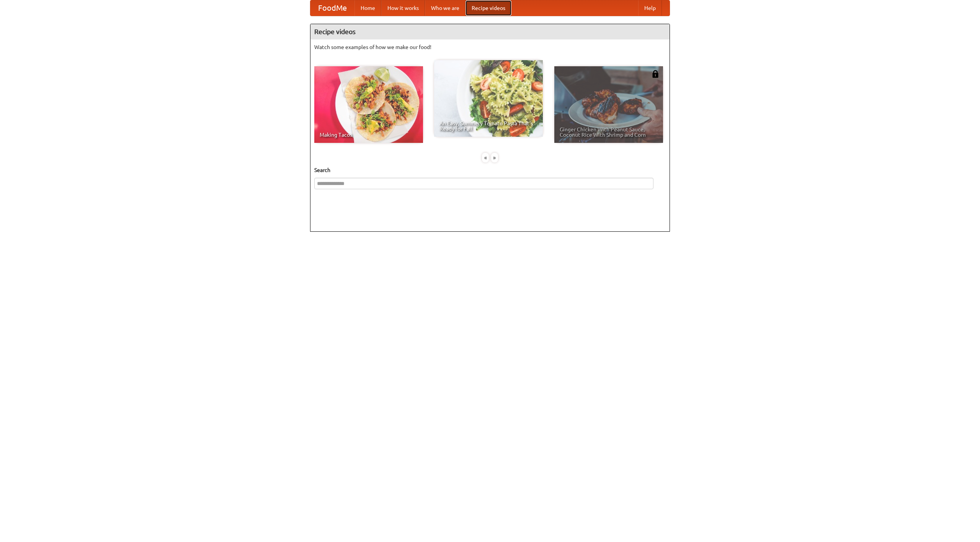 This screenshot has width=980, height=542. Describe the element at coordinates (446, 8) in the screenshot. I see `a: Who we are` at that location.